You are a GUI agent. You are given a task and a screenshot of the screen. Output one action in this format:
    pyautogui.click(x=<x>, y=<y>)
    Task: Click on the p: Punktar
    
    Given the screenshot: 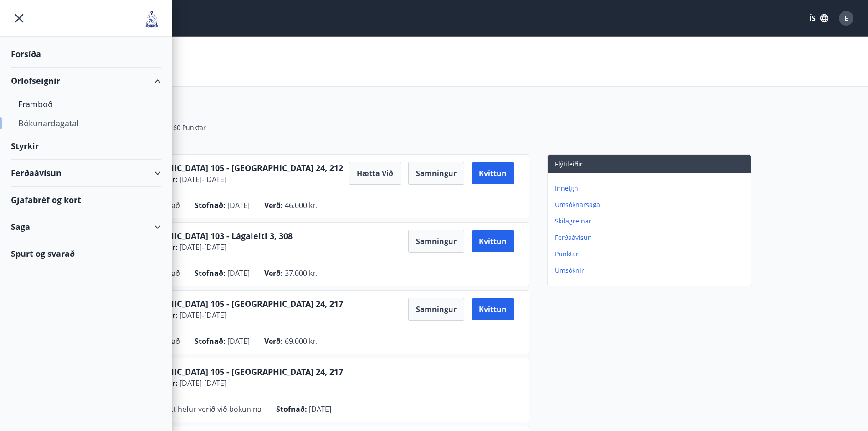 What is the action you would take?
    pyautogui.click(x=651, y=254)
    